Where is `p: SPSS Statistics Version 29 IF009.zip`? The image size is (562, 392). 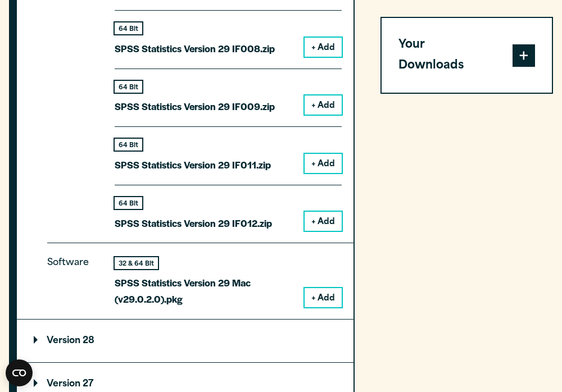
p: SPSS Statistics Version 29 IF009.zip is located at coordinates (195, 106).